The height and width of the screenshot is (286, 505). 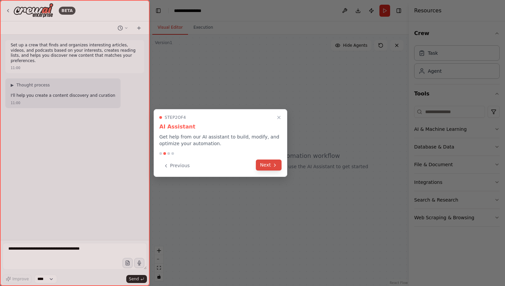 What do you see at coordinates (279, 118) in the screenshot?
I see `button: Close walkthrough` at bounding box center [279, 118].